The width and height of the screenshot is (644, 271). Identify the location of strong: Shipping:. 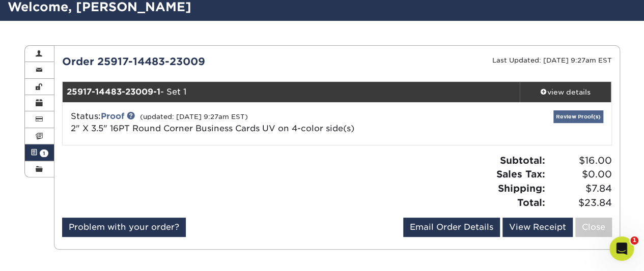
(521, 188).